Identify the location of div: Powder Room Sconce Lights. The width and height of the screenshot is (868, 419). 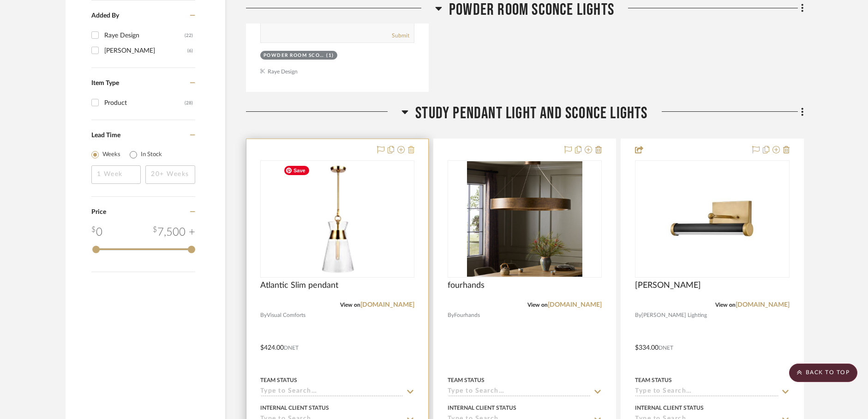
(294, 56).